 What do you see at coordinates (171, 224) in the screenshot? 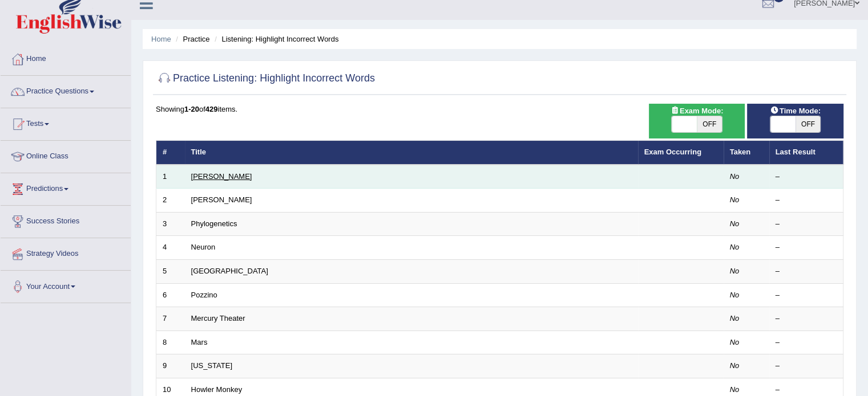
I see `td: 3` at bounding box center [171, 224].